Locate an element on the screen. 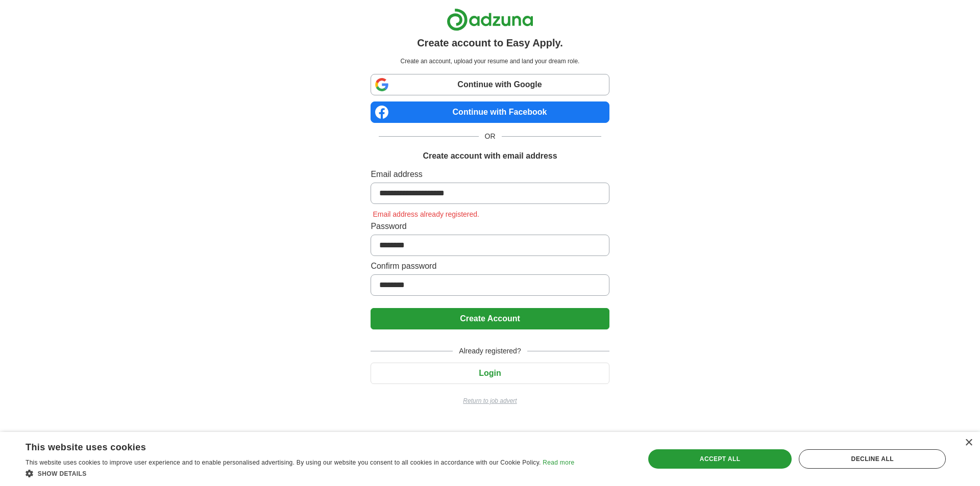 This screenshot has width=980, height=486. h1: Create account with email address is located at coordinates (489, 156).